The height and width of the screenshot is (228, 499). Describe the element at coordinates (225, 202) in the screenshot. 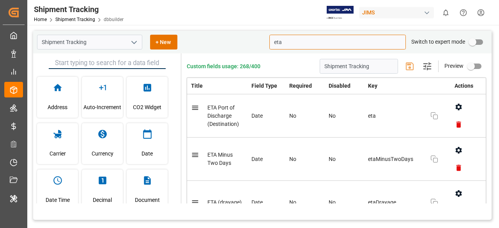

I see `span: ETA (drayage)` at that location.